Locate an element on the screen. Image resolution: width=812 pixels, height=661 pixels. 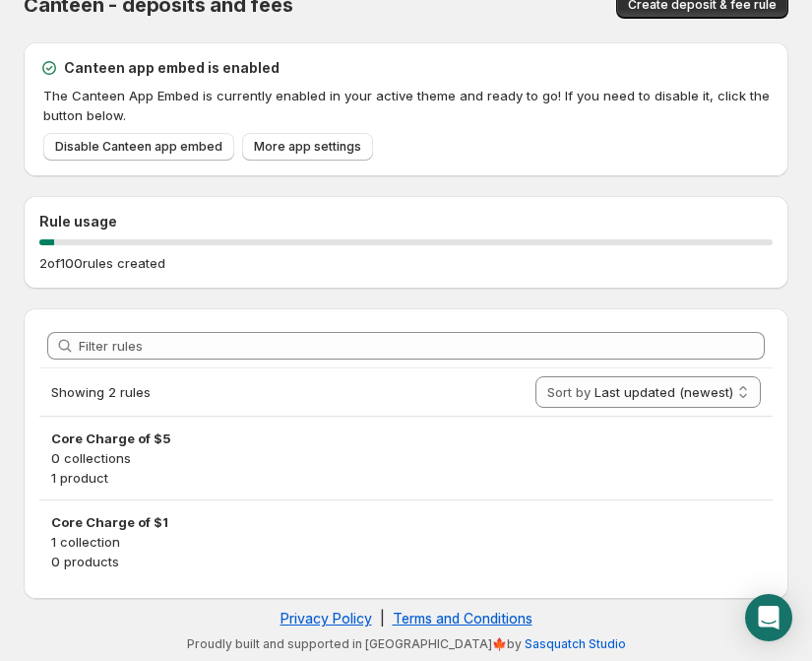
h3: Core Charge of $1 is located at coordinates (406, 522).